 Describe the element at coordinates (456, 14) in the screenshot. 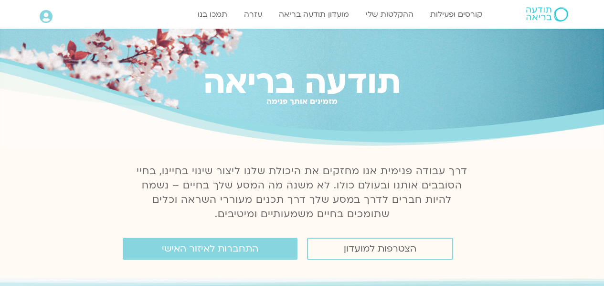

I see `a: קורסים ופעילות` at that location.